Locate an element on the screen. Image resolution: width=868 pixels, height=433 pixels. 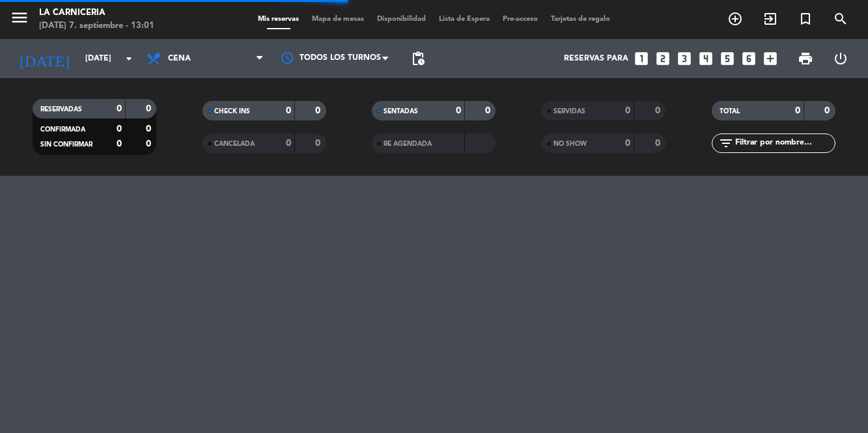
input: Filtrar por nombre... is located at coordinates (784, 144).